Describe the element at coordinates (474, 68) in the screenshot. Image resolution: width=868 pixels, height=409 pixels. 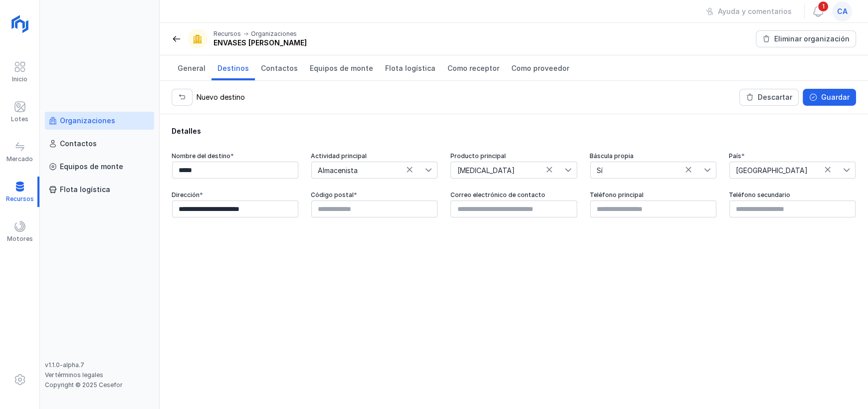
I see `span: Como receptor` at that location.